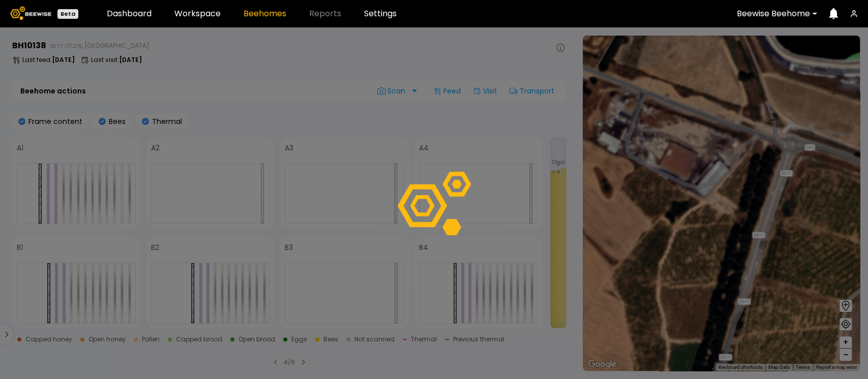 The height and width of the screenshot is (379, 868). What do you see at coordinates (381, 13) in the screenshot?
I see `a: Settings` at bounding box center [381, 13].